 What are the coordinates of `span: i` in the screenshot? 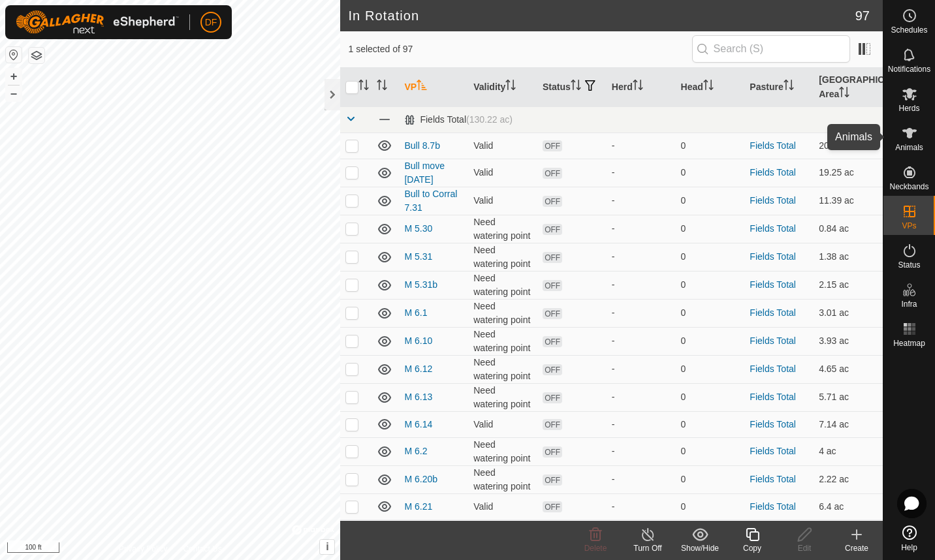 It's located at (327, 547).